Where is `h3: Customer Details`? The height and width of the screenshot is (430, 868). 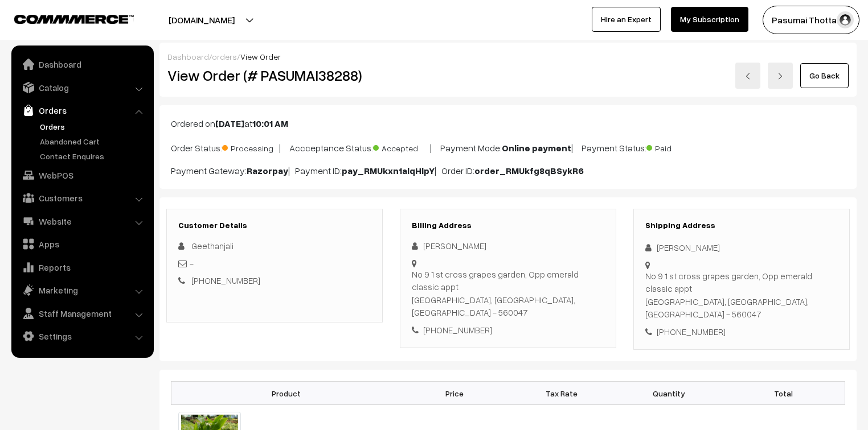 h3: Customer Details is located at coordinates (274, 225).